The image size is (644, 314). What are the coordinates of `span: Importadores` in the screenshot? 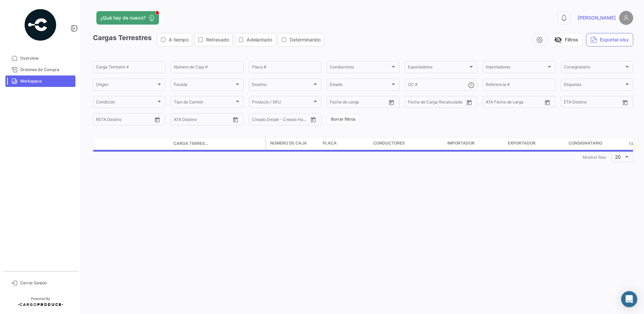 It's located at (515, 68).